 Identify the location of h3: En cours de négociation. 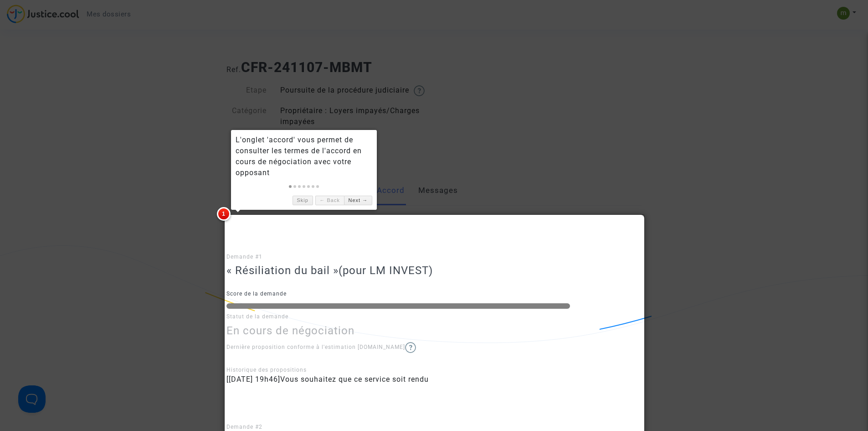
(434, 331).